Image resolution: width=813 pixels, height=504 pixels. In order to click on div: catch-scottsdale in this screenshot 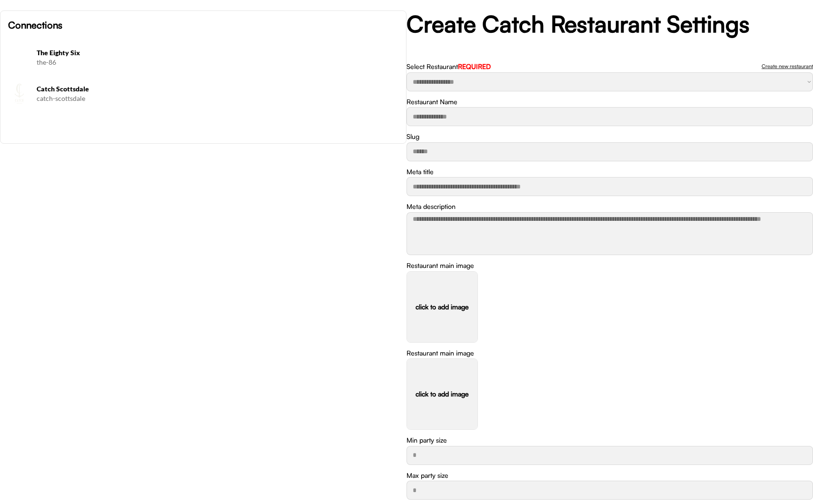, I will do `click(218, 99)`.